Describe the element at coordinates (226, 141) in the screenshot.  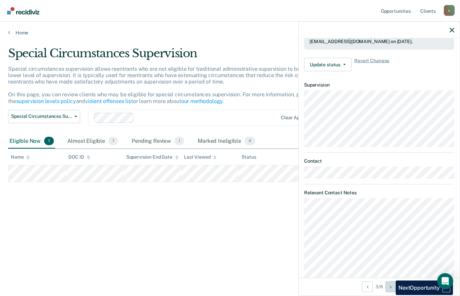
I see `div: Marked Ineligible` at that location.